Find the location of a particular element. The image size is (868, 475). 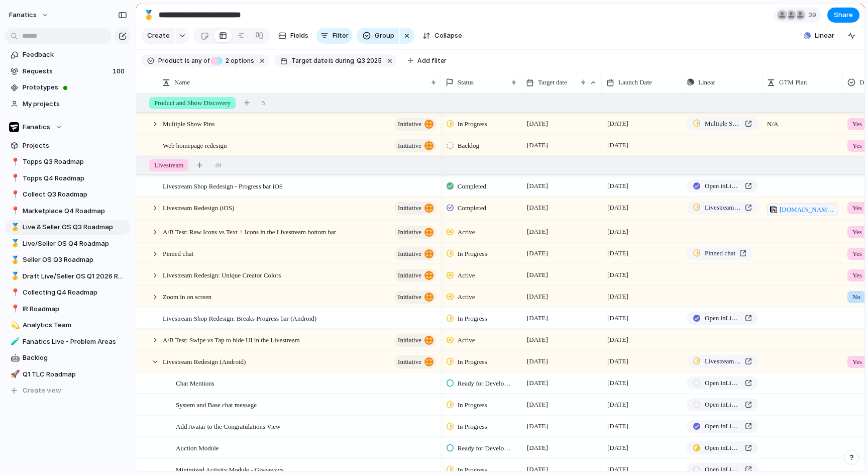

div: 🥇Live/Seller OS Q4 Roadmap is located at coordinates (68, 244).